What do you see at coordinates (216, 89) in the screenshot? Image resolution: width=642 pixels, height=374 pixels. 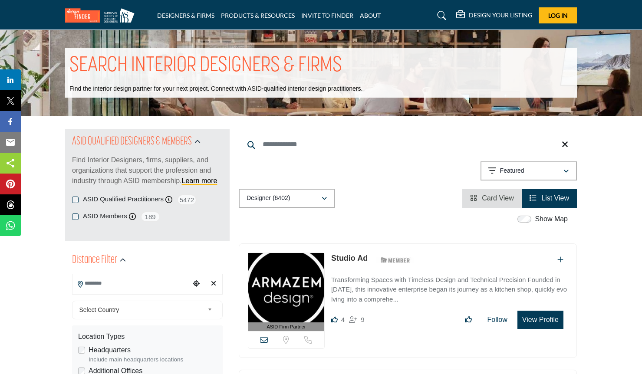 I see `p: Find the interior design partner for your next project. Connect with ASID-qualified interior desi...` at bounding box center [216, 89].